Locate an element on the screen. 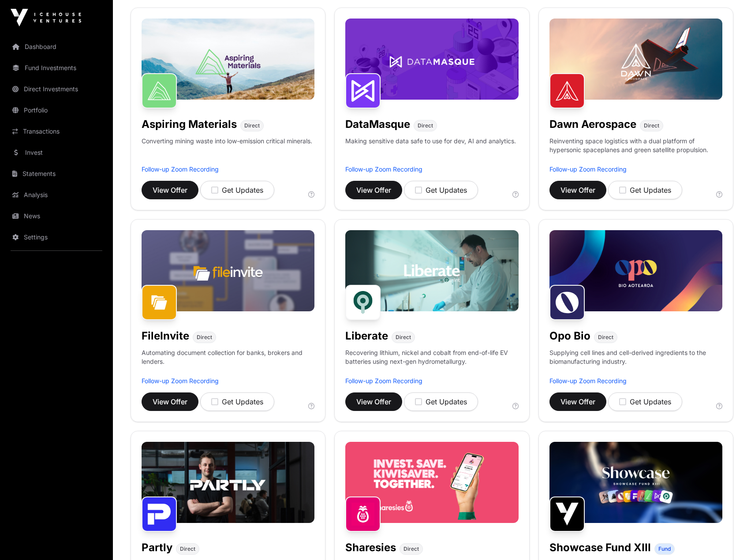 The height and width of the screenshot is (560, 751). h1: Liberate is located at coordinates (367, 336).